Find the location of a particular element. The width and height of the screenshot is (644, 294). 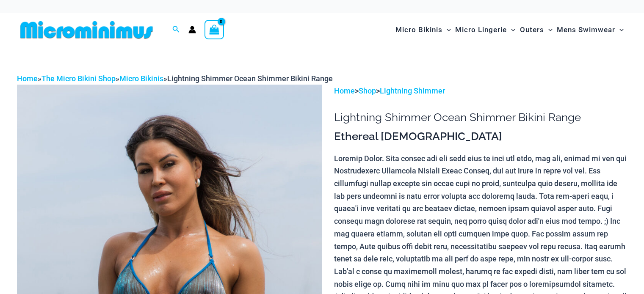

span: Mens Swimwear is located at coordinates (586, 30).